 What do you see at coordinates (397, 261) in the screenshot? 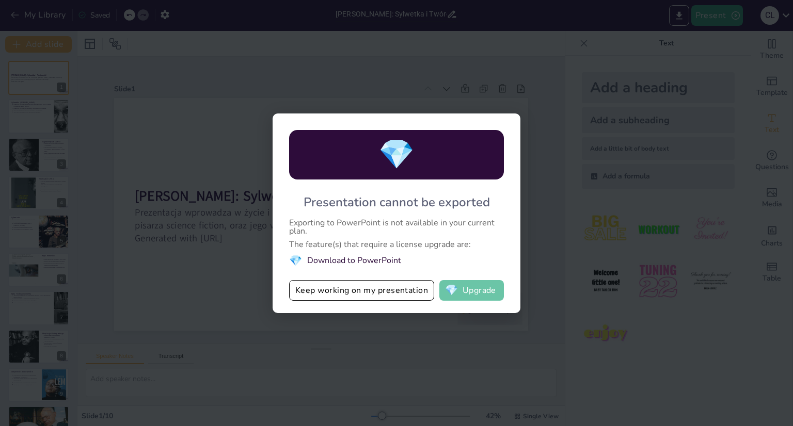
I see `li: Download to PowerPoint` at bounding box center [397, 261].